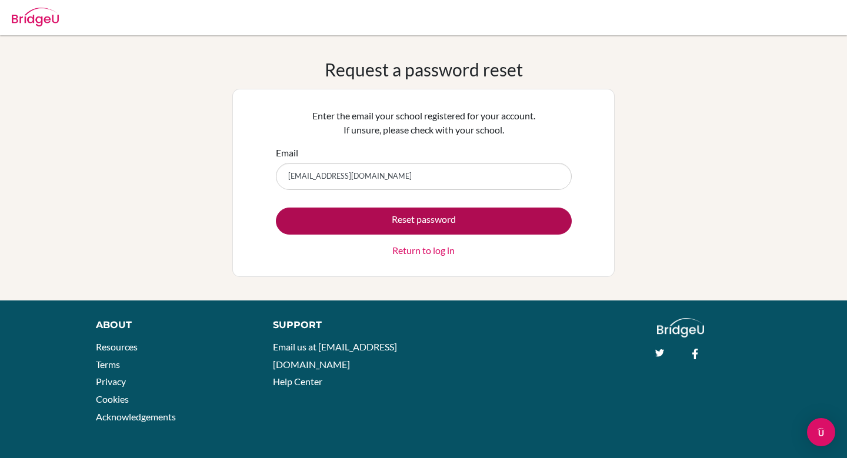 The image size is (847, 458). What do you see at coordinates (342, 325) in the screenshot?
I see `div: Support` at bounding box center [342, 325].